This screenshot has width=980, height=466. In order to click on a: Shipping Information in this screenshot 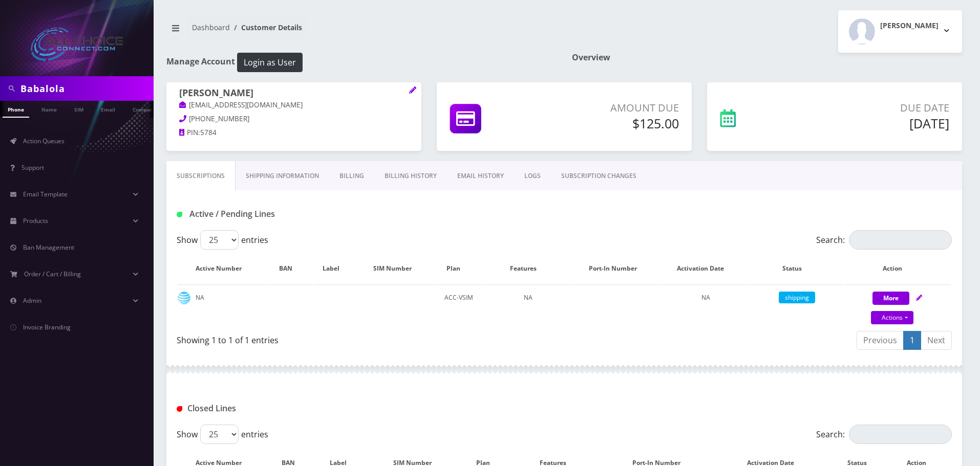, I will do `click(282, 176)`.